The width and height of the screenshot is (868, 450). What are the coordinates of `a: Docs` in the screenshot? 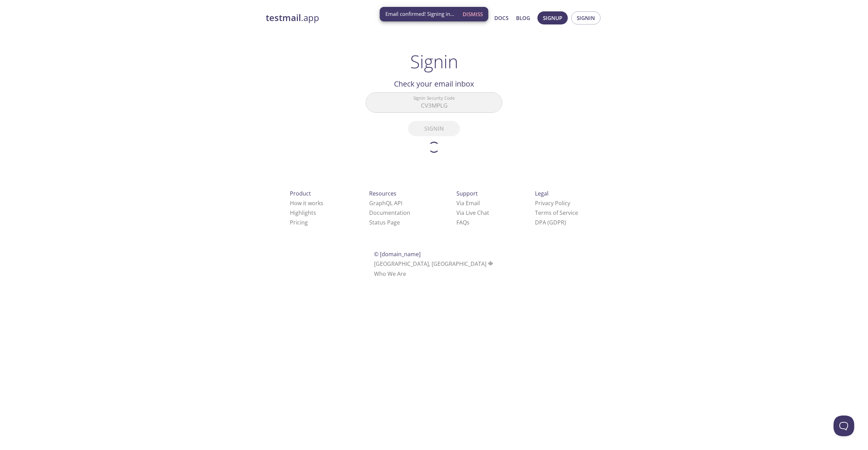 It's located at (501, 18).